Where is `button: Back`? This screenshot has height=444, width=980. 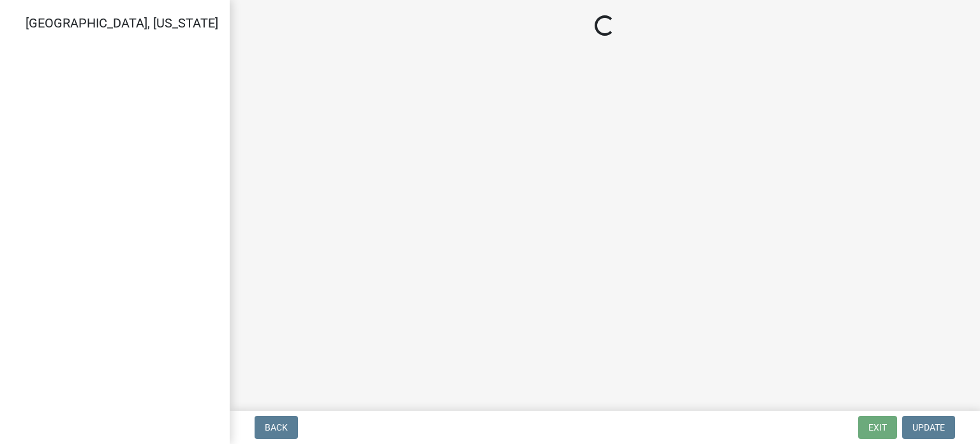 button: Back is located at coordinates (276, 427).